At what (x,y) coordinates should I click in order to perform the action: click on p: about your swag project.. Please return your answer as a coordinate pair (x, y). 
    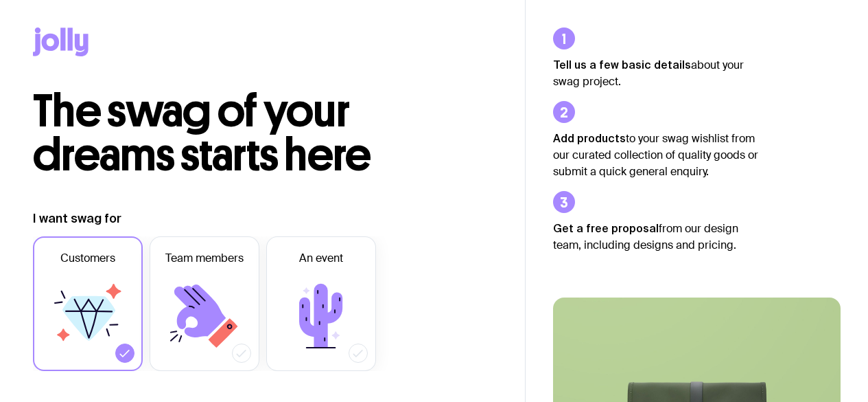
    Looking at the image, I should click on (656, 73).